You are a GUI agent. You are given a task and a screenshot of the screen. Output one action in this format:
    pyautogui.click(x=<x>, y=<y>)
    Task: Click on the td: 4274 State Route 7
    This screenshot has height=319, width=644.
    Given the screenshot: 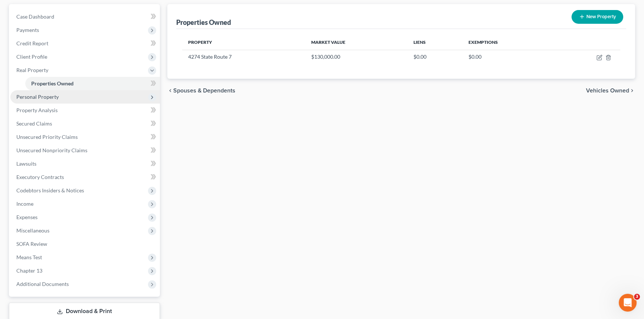 What is the action you would take?
    pyautogui.click(x=244, y=57)
    